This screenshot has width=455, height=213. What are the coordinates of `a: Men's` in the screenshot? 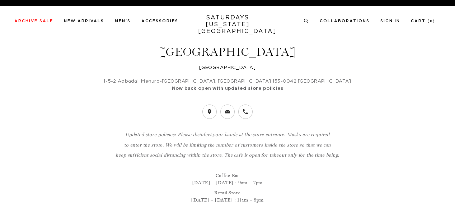 It's located at (123, 21).